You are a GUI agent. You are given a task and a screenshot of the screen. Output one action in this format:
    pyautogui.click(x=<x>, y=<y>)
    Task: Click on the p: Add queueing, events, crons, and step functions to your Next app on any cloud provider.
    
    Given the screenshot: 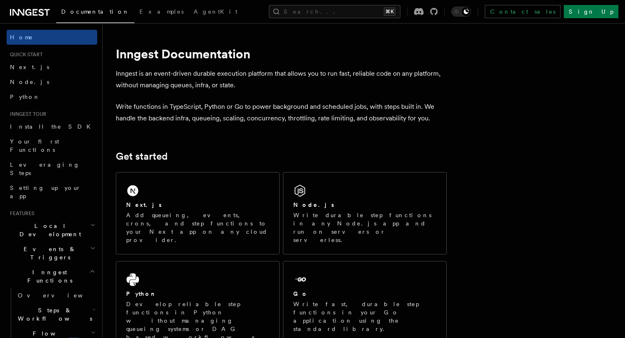 What is the action you would take?
    pyautogui.click(x=198, y=228)
    